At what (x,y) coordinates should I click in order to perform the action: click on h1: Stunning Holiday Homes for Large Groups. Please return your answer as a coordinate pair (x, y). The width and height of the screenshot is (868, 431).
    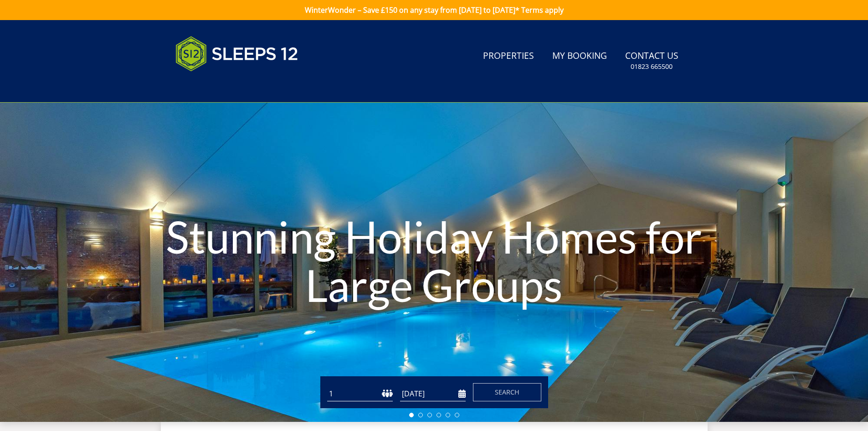
    Looking at the image, I should click on (434, 260).